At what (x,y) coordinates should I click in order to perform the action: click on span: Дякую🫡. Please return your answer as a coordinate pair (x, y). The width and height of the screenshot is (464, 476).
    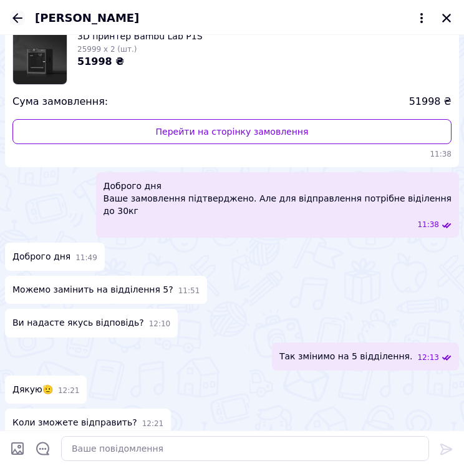
    Looking at the image, I should click on (32, 389).